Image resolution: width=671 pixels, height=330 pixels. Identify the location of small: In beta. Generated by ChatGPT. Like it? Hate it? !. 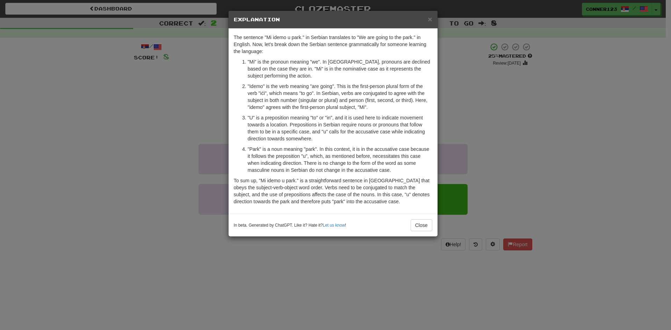
(290, 225).